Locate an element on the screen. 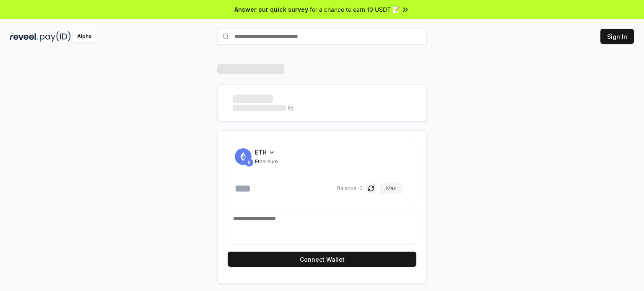 The width and height of the screenshot is (644, 291). button: Sign In is located at coordinates (617, 36).